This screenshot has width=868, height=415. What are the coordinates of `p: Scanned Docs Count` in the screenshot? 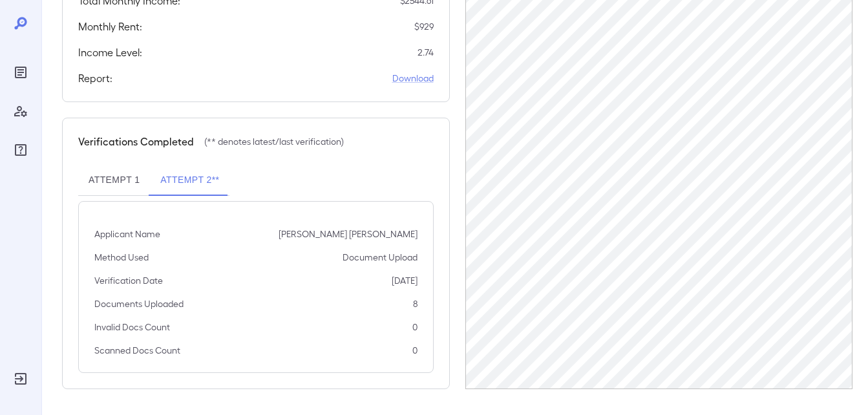 It's located at (137, 350).